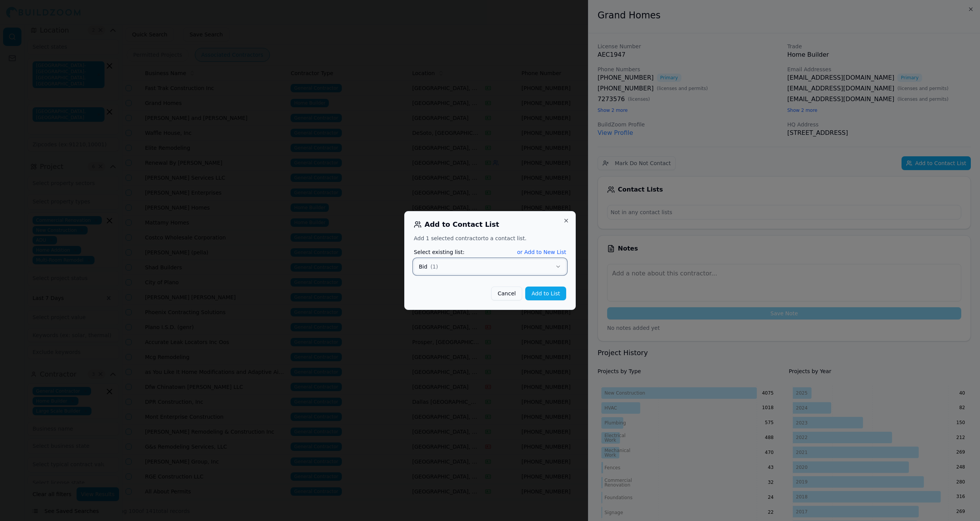 The width and height of the screenshot is (980, 521). I want to click on button: Add to List, so click(545, 294).